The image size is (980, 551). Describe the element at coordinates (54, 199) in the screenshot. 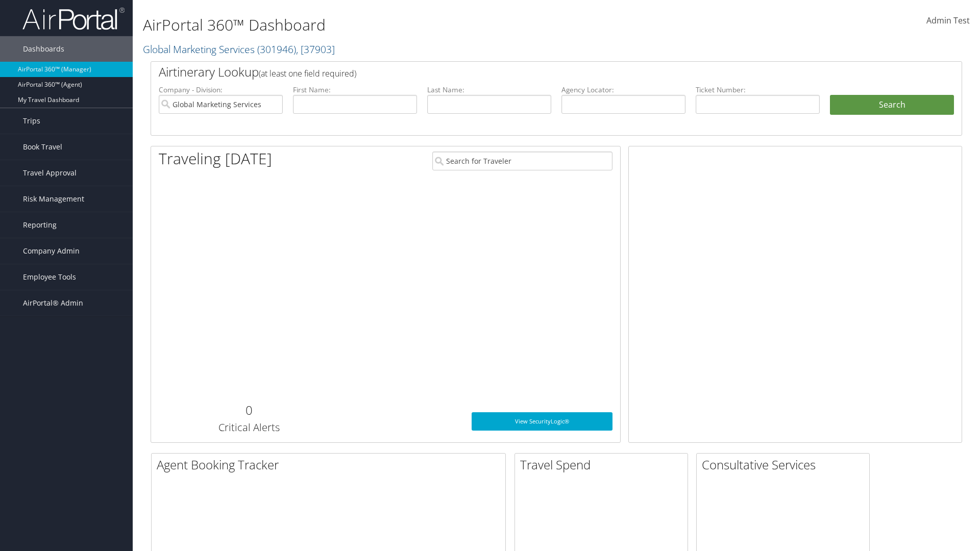

I see `span: Risk Management` at that location.